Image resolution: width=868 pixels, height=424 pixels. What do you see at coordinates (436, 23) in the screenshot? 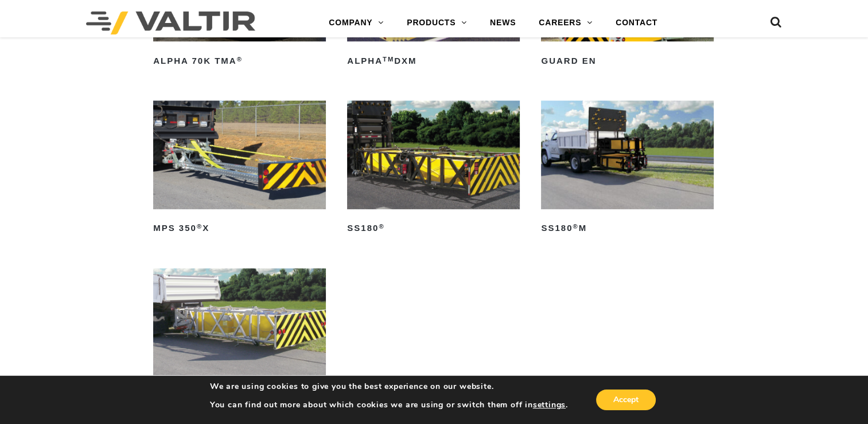
I see `a: PRODUCTS` at bounding box center [436, 23].